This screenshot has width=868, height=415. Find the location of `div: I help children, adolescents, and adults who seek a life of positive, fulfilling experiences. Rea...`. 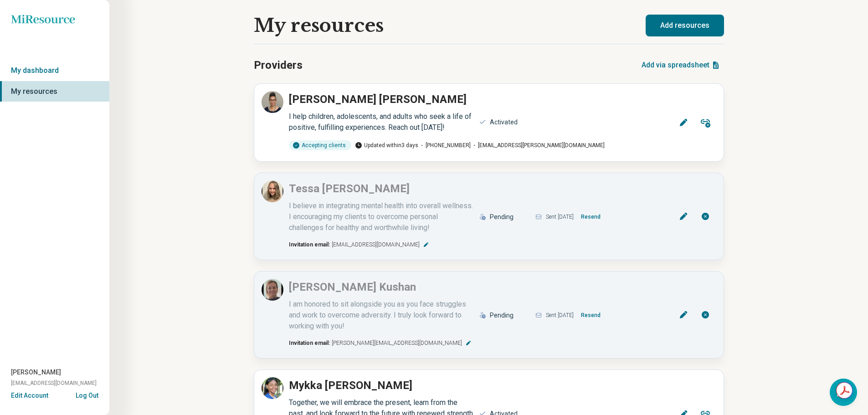

div: I help children, adolescents, and adults who seek a life of positive, fulfilling experiences. Rea... is located at coordinates (381, 122).